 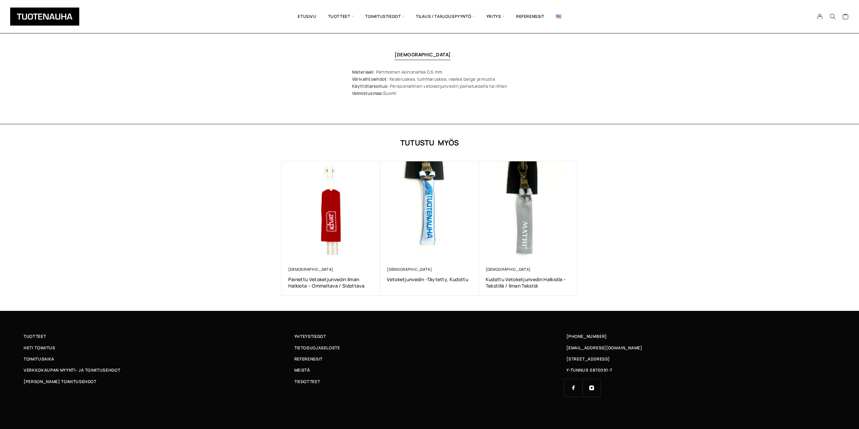 What do you see at coordinates (430, 279) in the screenshot?
I see `a: Vetoketjunvedin -täytetty, kudottu` at bounding box center [430, 279].